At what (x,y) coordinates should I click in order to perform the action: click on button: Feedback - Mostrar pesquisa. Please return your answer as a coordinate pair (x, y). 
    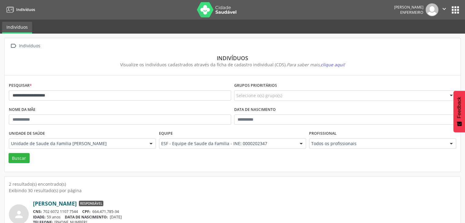
    Looking at the image, I should click on (459, 112).